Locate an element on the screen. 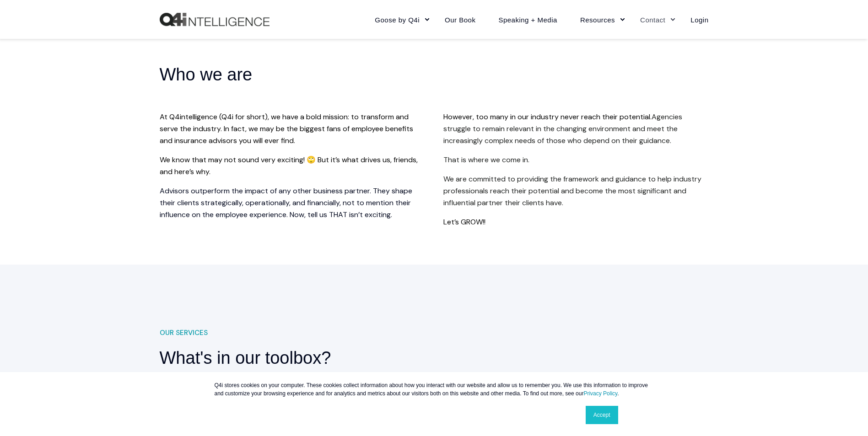  span: Let’s GROW!! is located at coordinates (464, 222).